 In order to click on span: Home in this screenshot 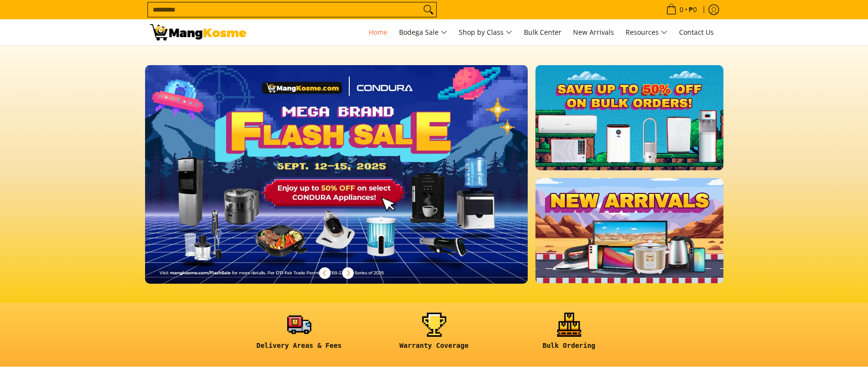, I will do `click(378, 32)`.